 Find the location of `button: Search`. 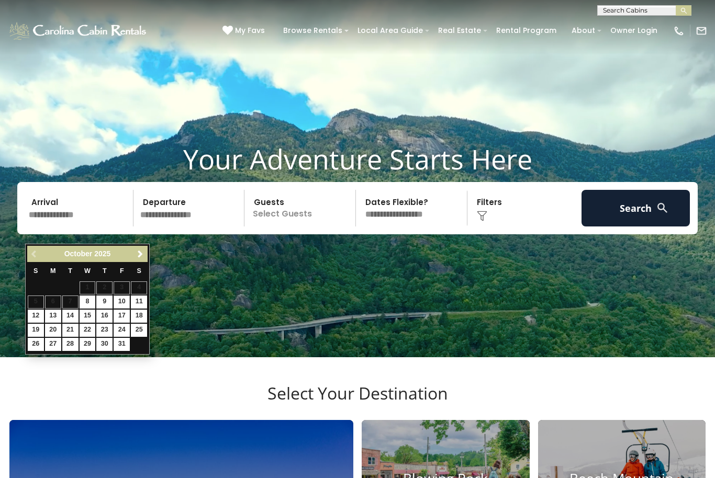

button: Search is located at coordinates (635, 208).